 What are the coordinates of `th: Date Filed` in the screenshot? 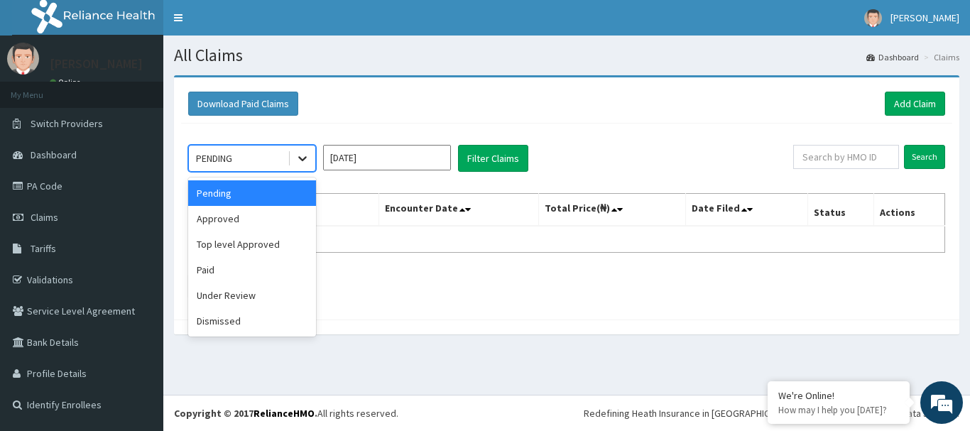 It's located at (747, 210).